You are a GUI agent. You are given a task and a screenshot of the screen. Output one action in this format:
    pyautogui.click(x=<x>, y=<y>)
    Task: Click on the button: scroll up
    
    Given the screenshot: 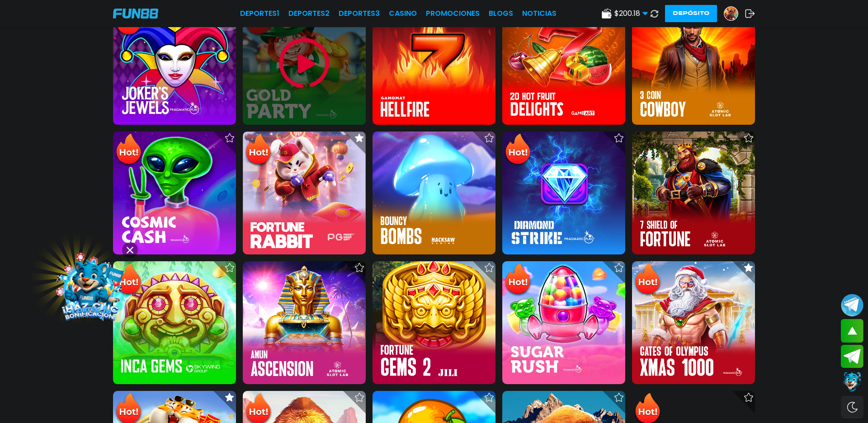 What is the action you would take?
    pyautogui.click(x=852, y=331)
    